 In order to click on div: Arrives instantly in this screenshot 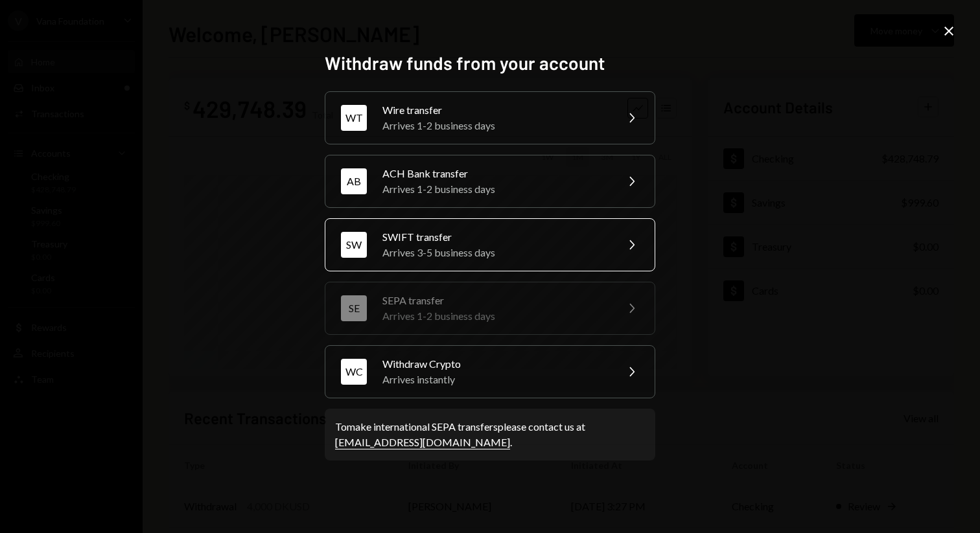, I will do `click(495, 380)`.